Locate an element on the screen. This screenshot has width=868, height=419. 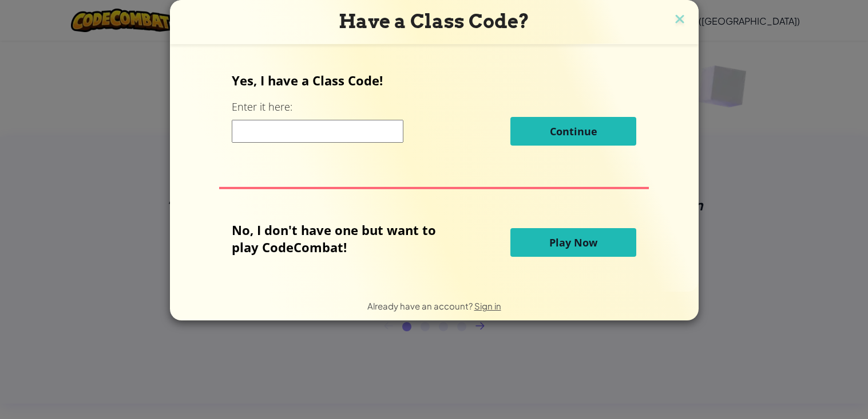
button: Continue is located at coordinates (574, 131).